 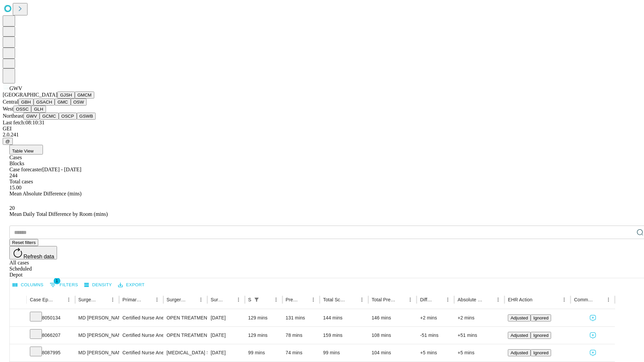 I want to click on button: Reset filters, so click(x=24, y=242).